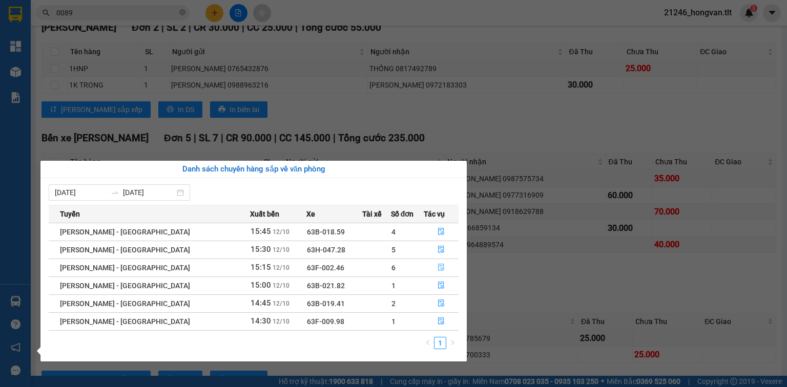 The image size is (787, 387). Describe the element at coordinates (325, 268) in the screenshot. I see `span: 63F-002.46` at that location.